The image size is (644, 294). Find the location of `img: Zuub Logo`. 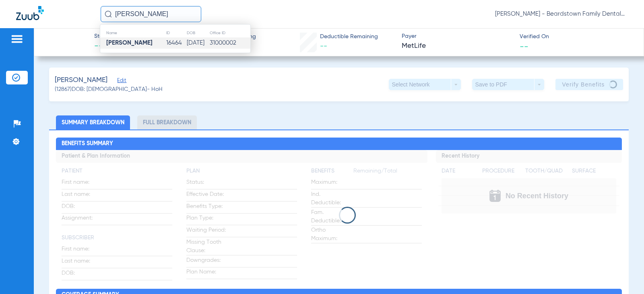

img: Zuub Logo is located at coordinates (30, 13).